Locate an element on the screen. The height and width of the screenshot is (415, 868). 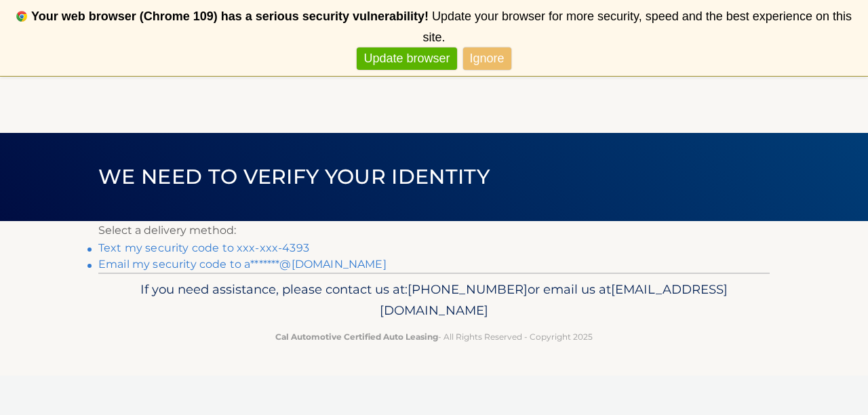
p: - All Rights Reserved - Copyright 2025 is located at coordinates (434, 337).